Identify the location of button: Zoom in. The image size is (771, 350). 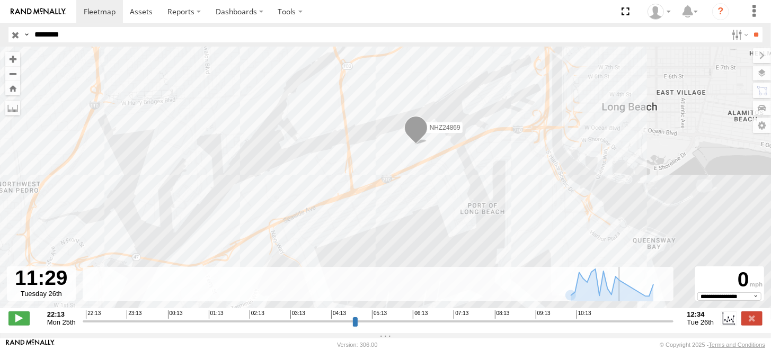
(13, 59).